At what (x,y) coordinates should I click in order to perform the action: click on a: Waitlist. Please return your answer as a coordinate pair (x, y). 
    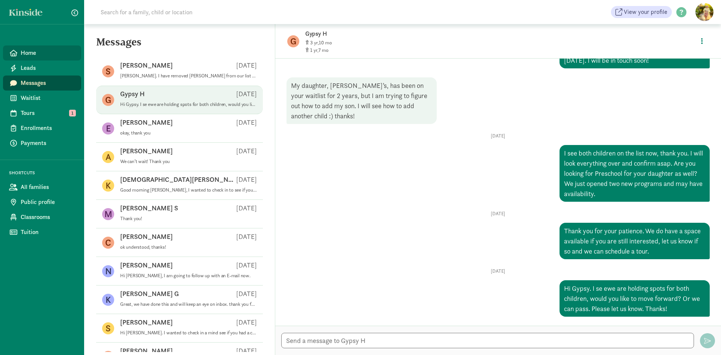
    Looking at the image, I should click on (42, 98).